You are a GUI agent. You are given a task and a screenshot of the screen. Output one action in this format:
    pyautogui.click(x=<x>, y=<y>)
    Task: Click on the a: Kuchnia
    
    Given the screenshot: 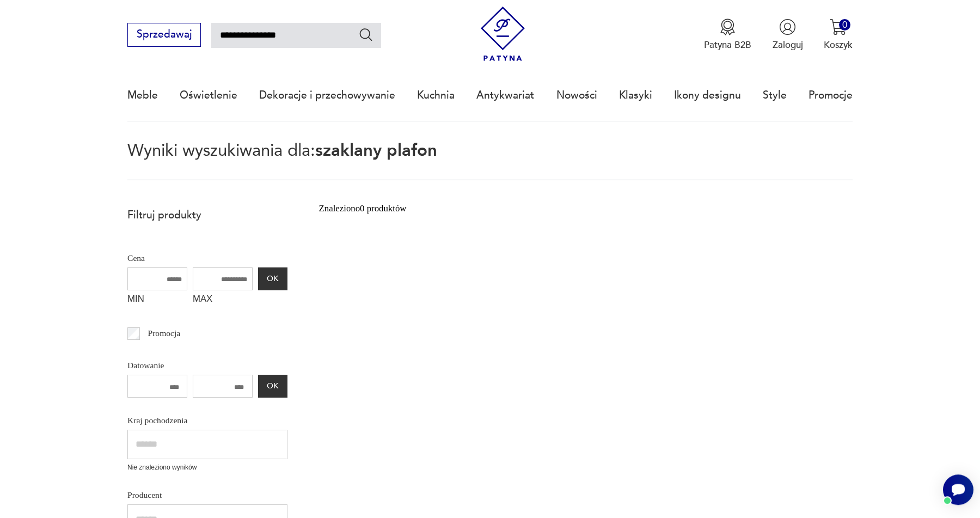 What is the action you would take?
    pyautogui.click(x=435, y=95)
    